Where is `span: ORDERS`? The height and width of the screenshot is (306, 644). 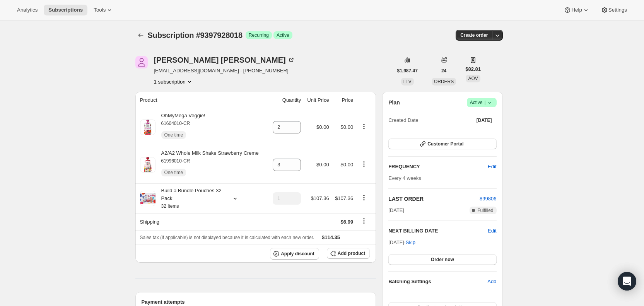
span: ORDERS is located at coordinates (444, 82).